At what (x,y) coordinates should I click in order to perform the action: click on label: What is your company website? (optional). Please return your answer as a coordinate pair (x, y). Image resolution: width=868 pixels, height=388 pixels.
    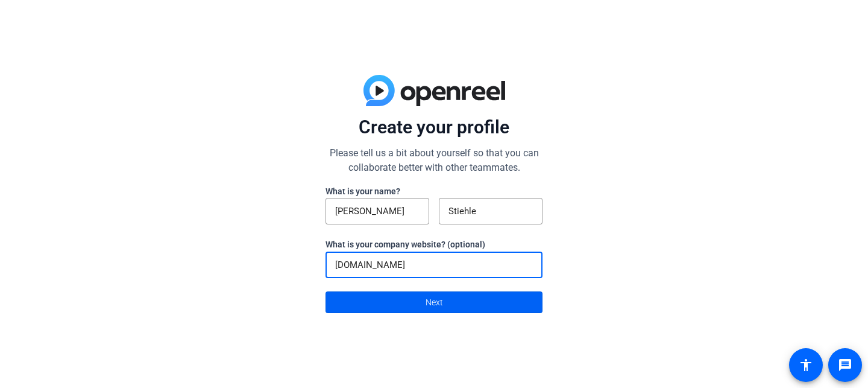
    Looking at the image, I should click on (405, 244).